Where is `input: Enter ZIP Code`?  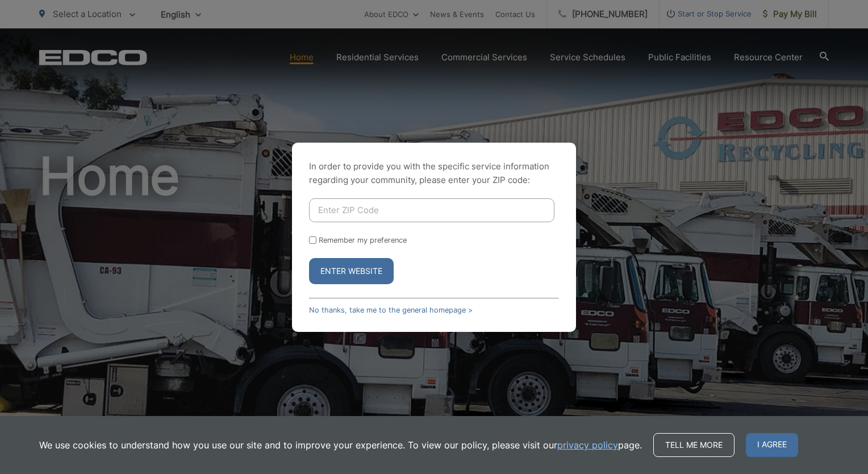
input: Enter ZIP Code is located at coordinates (432, 210).